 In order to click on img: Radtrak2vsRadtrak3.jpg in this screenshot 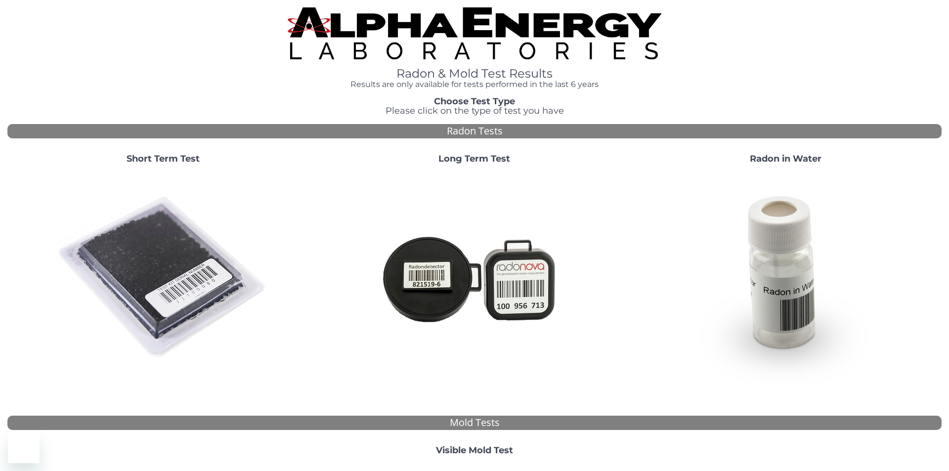, I will do `click(474, 278)`.